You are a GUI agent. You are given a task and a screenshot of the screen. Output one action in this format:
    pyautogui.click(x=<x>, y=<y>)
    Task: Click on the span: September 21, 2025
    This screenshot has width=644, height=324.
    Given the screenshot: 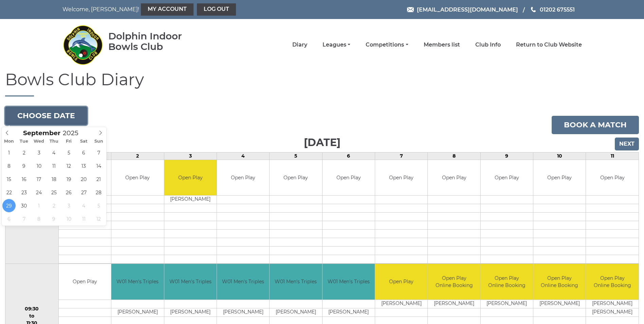 What is the action you would take?
    pyautogui.click(x=98, y=178)
    